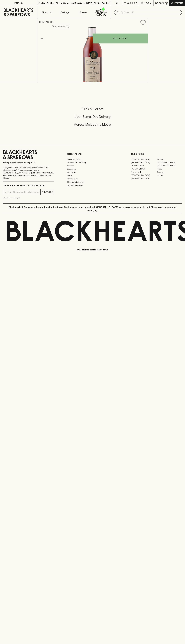 This screenshot has height=644, width=185. Describe the element at coordinates (93, 169) in the screenshot. I see `a: Contact Us` at that location.